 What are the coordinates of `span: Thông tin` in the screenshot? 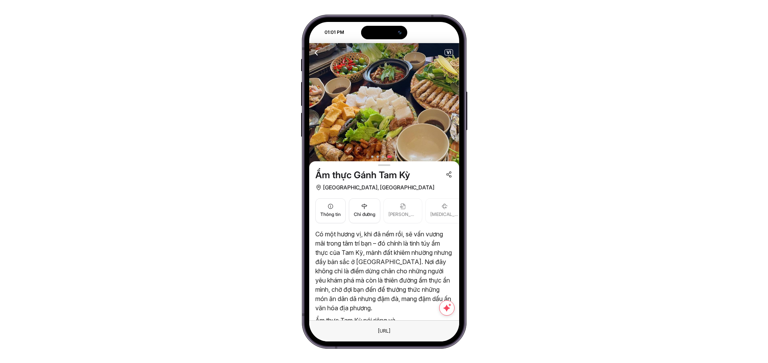 It's located at (330, 214).